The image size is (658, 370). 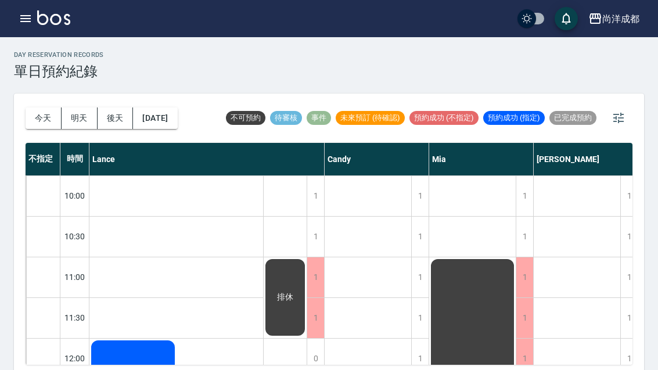 I want to click on button: 今天, so click(x=44, y=118).